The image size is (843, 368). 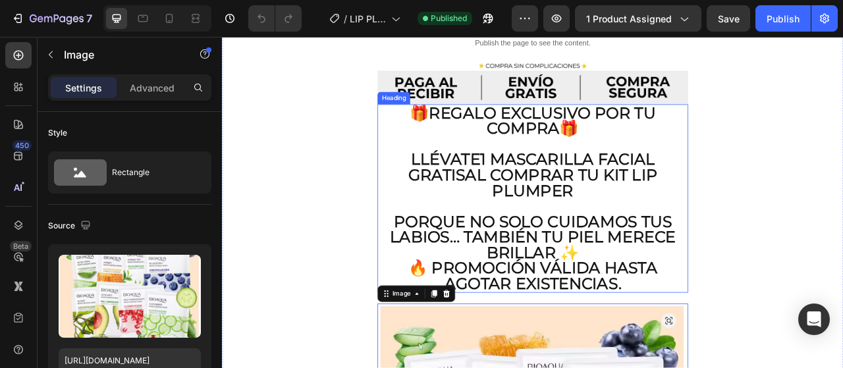 What do you see at coordinates (57, 133) in the screenshot?
I see `div: Style` at bounding box center [57, 133].